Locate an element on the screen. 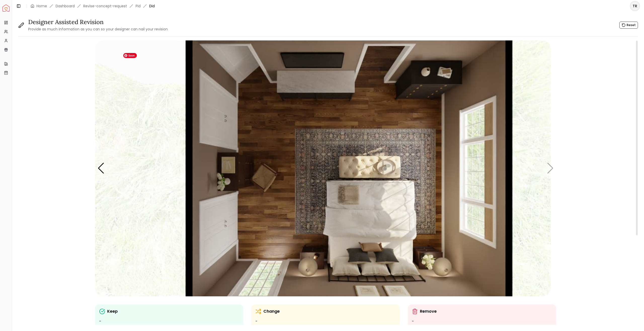 This screenshot has height=331, width=644. span: Save is located at coordinates (130, 55).